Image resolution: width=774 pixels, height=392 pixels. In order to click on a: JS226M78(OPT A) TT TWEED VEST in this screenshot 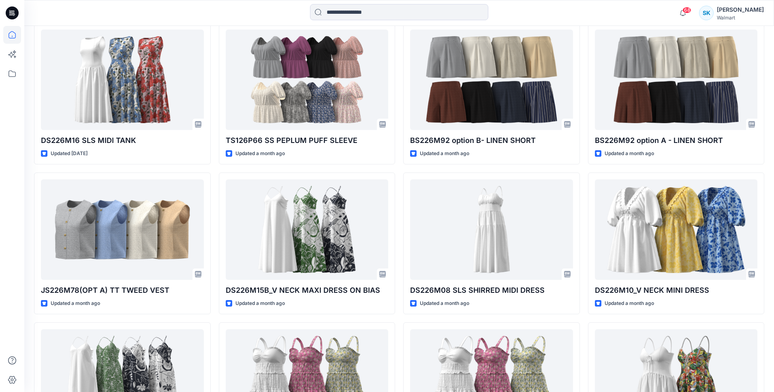, I will do `click(122, 229)`.